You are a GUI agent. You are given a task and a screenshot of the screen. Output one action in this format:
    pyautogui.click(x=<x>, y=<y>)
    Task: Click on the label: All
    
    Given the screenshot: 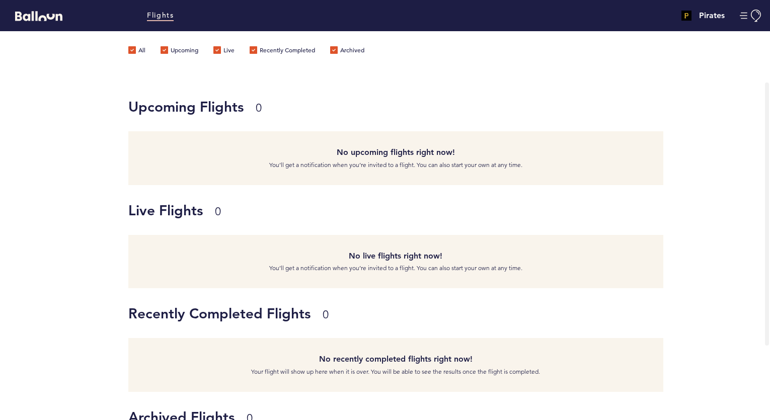 What is the action you would take?
    pyautogui.click(x=137, y=51)
    